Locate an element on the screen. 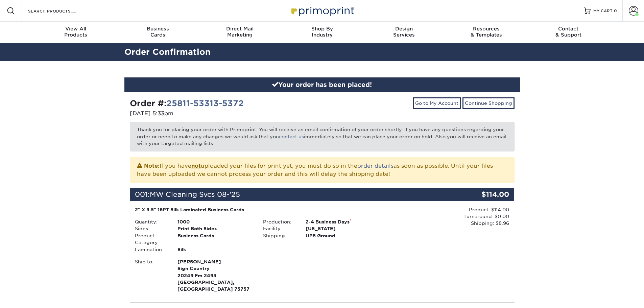 This screenshot has height=308, width=644. span: Shop By is located at coordinates (322, 28).